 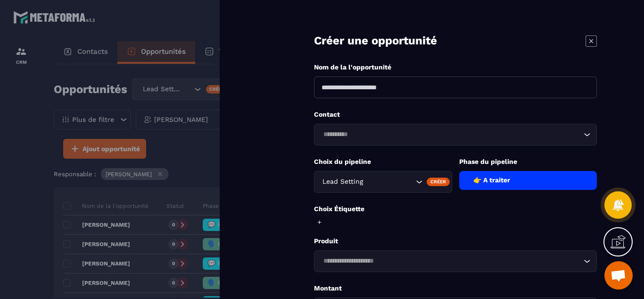 What do you see at coordinates (375, 40) in the screenshot?
I see `p: Créer une opportunité` at bounding box center [375, 40].